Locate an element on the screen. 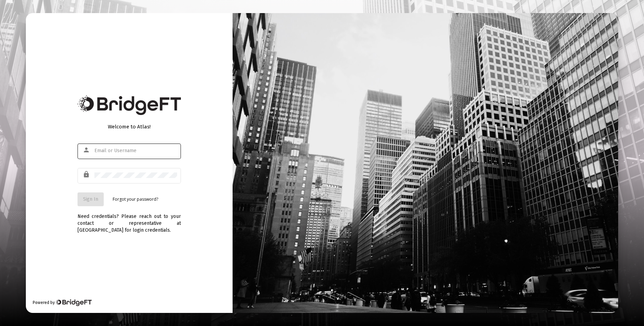  div: Welcome to Atlas! is located at coordinates (129, 127).